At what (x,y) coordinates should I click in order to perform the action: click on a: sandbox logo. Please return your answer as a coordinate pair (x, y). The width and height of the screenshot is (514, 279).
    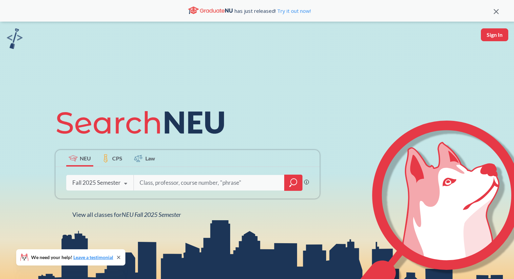
    Looking at the image, I should click on (15, 40).